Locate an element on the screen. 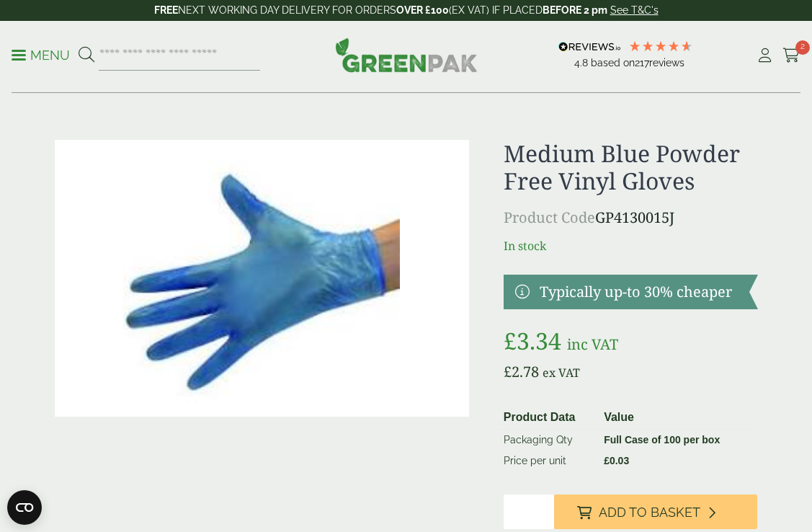 The width and height of the screenshot is (812, 532). span: 4.8 is located at coordinates (583, 63).